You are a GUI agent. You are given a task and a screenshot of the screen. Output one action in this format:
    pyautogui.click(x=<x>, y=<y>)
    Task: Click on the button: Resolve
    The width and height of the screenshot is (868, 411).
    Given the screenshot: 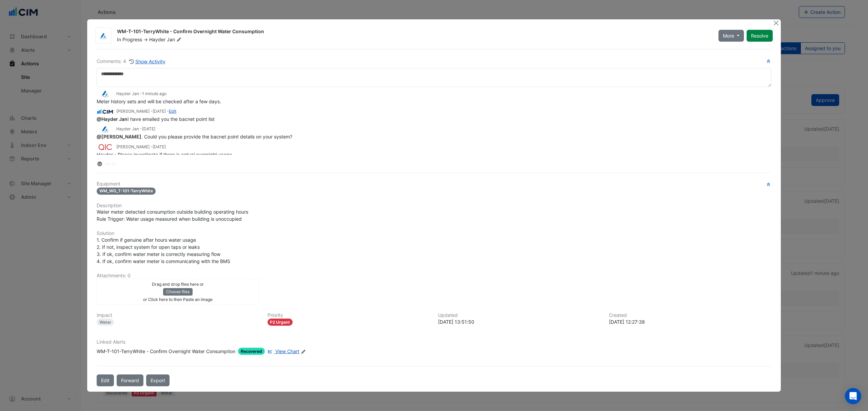 What is the action you would take?
    pyautogui.click(x=760, y=36)
    